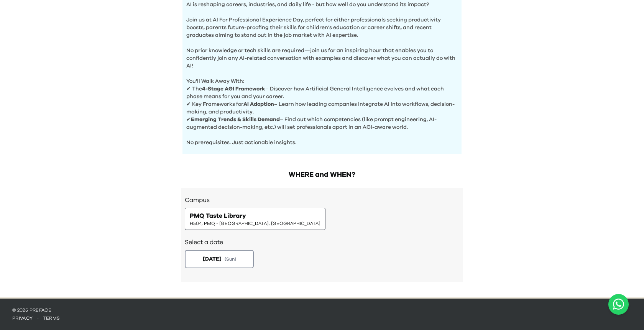  What do you see at coordinates (322, 54) in the screenshot?
I see `p: No prior knowledge or tech skills are required—join us for an inspiring hour that enables you to ...` at bounding box center [322, 54].